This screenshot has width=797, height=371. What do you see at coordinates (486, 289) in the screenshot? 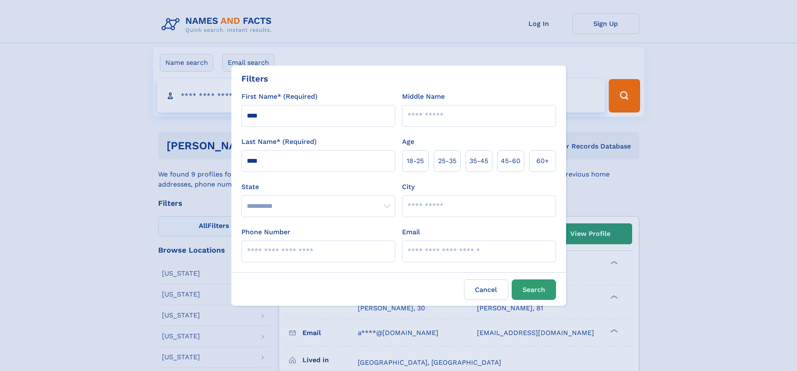
I see `label: Cancel` at bounding box center [486, 289].